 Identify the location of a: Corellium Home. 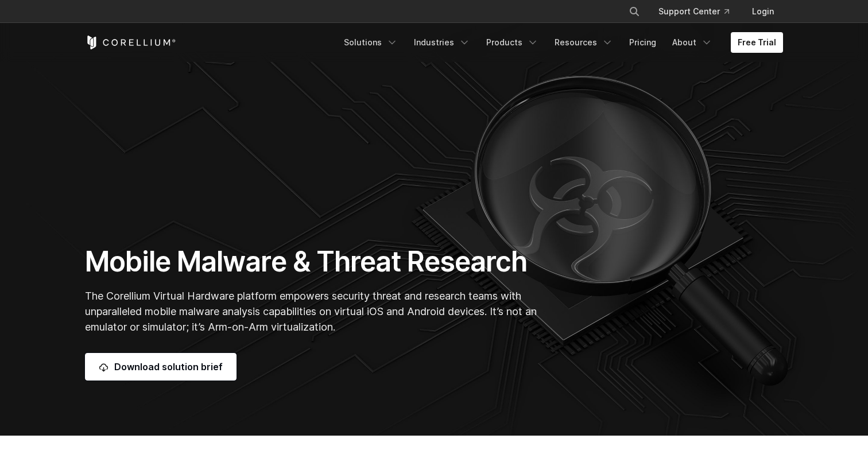
(130, 42).